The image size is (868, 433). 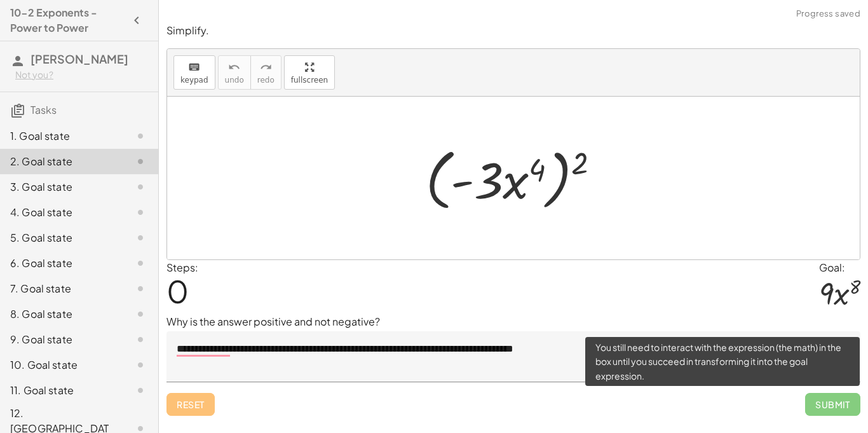 What do you see at coordinates (43, 109) in the screenshot?
I see `span: Tasks` at bounding box center [43, 109].